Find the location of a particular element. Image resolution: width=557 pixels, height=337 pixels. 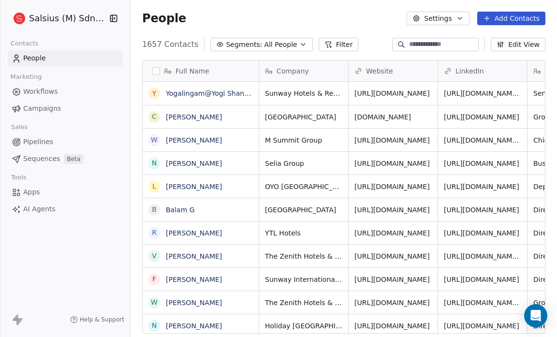

a: Pipelines is located at coordinates (65, 142).